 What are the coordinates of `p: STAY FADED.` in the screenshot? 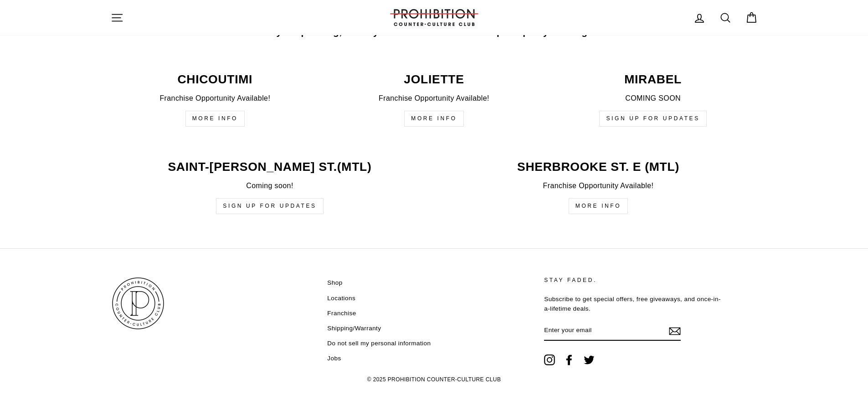 It's located at (634, 280).